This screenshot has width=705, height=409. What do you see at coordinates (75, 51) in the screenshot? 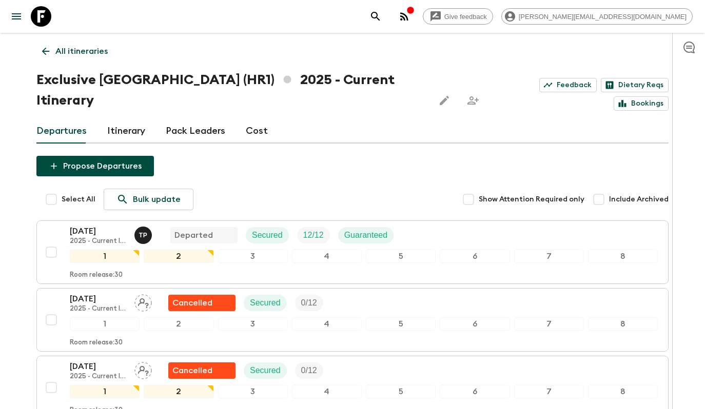
I see `a: All itineraries` at bounding box center [75, 51].